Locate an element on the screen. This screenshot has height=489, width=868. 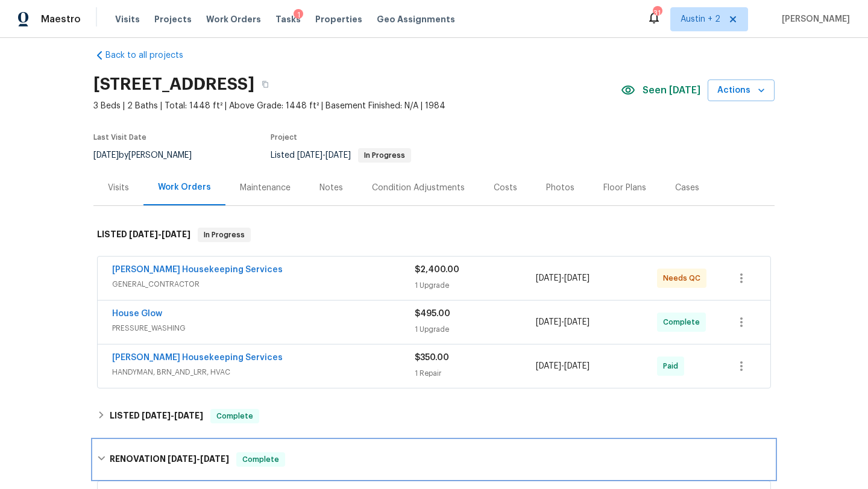
span: HANDYMAN, BRN_AND_LRR, HVAC is located at coordinates (264, 372).